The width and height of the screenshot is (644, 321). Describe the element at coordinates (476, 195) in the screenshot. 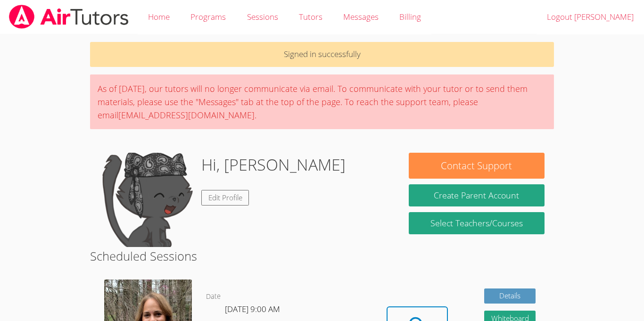

I see `button: Create Parent Account` at that location.